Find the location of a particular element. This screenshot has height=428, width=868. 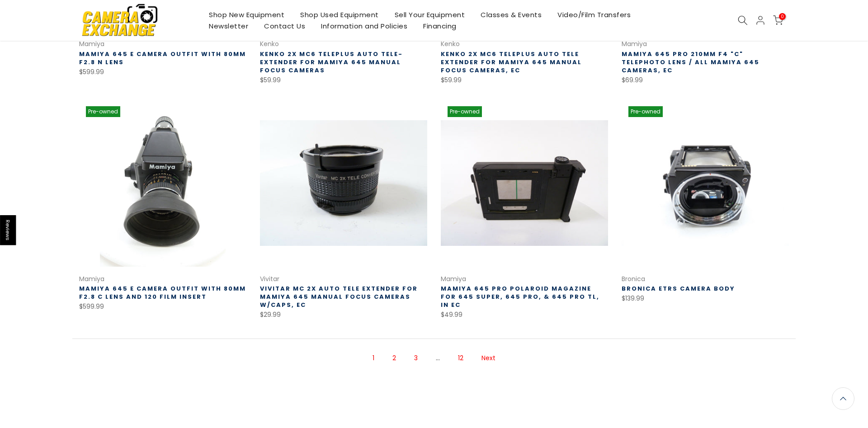

a: Financing is located at coordinates (439, 26).